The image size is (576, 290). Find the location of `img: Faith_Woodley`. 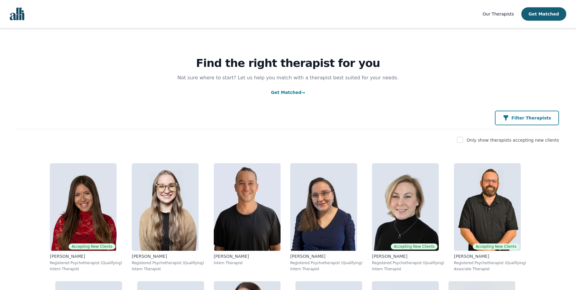

img: Faith_Woodley is located at coordinates (165, 207).